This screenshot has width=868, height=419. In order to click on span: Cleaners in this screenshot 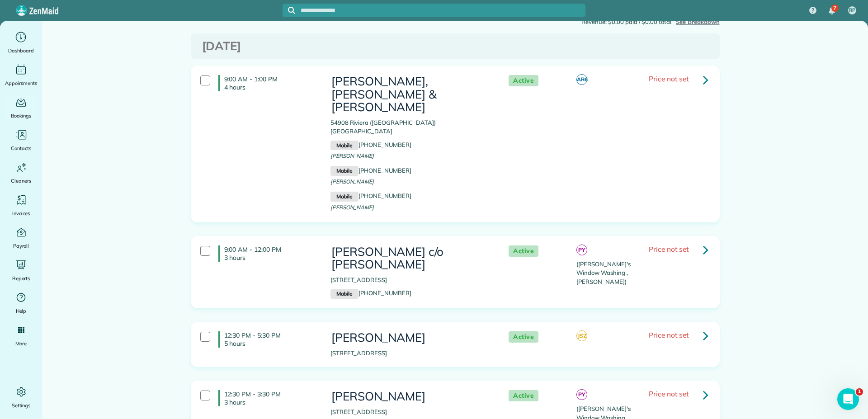, I will do `click(21, 181)`.